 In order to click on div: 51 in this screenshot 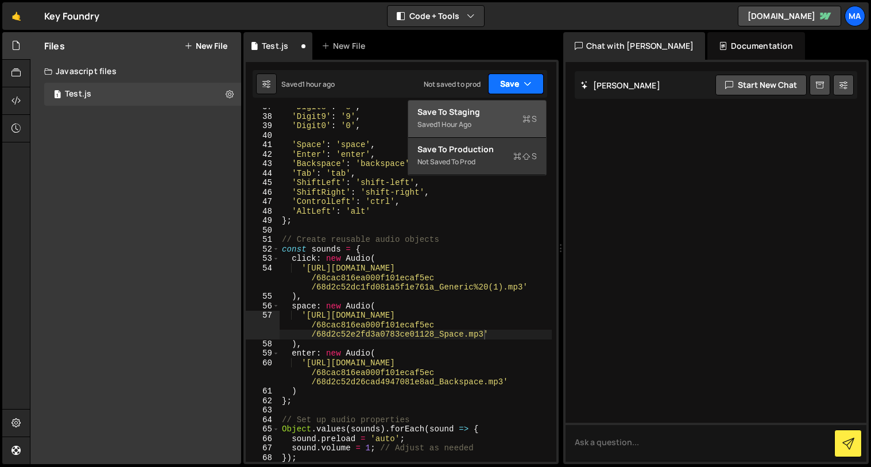, I will do `click(263, 240)`.